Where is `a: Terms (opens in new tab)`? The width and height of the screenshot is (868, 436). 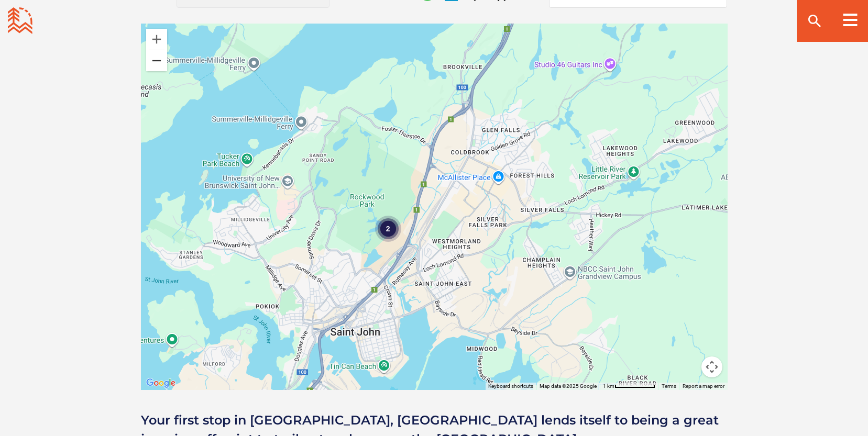 a: Terms (opens in new tab) is located at coordinates (669, 386).